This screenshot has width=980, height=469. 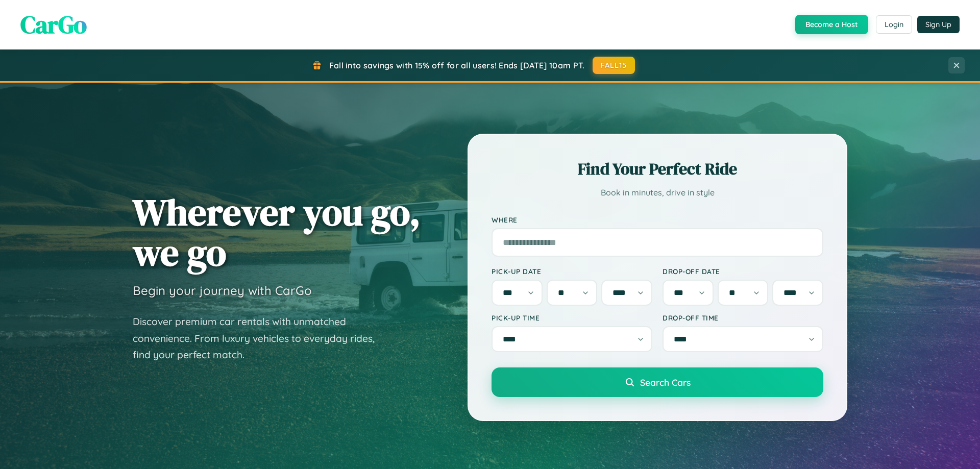 What do you see at coordinates (54, 25) in the screenshot?
I see `span: CarGo` at bounding box center [54, 25].